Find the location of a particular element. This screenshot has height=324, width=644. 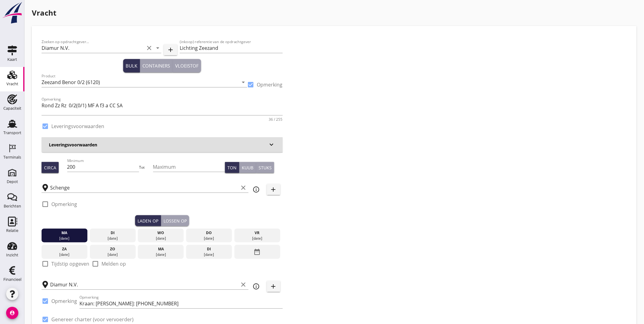

h1: Vracht is located at coordinates (334, 13).